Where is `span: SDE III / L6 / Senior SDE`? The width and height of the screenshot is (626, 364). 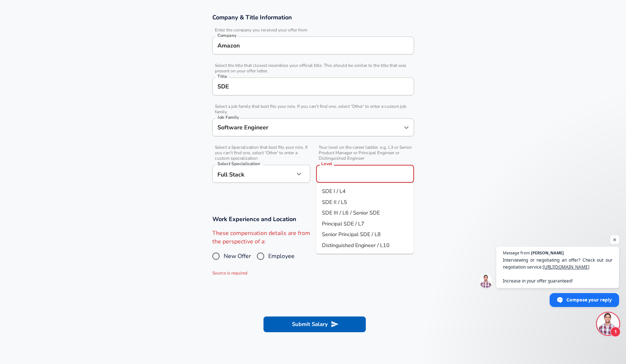
span: SDE III / L6 / Senior SDE is located at coordinates (350, 213).